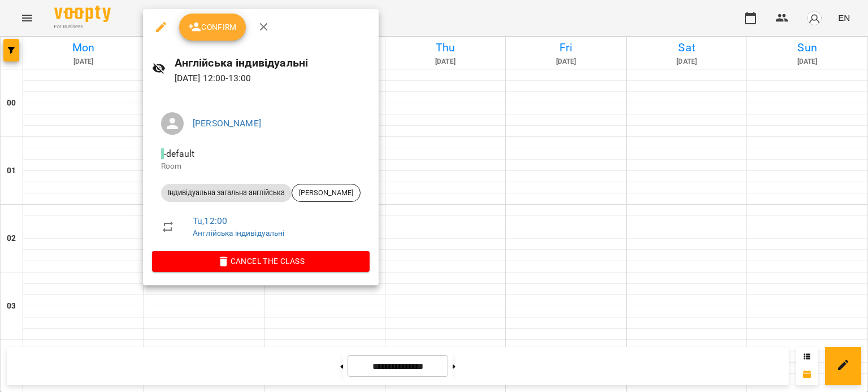  What do you see at coordinates (238, 233) in the screenshot?
I see `a: Англійська індивідуальні` at bounding box center [238, 233].